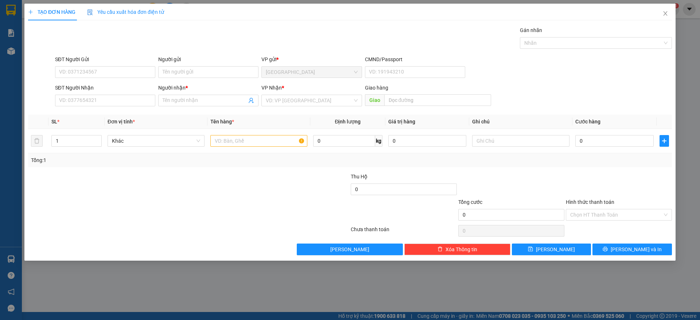  I want to click on div: Chưa thanh toán, so click(403, 232).